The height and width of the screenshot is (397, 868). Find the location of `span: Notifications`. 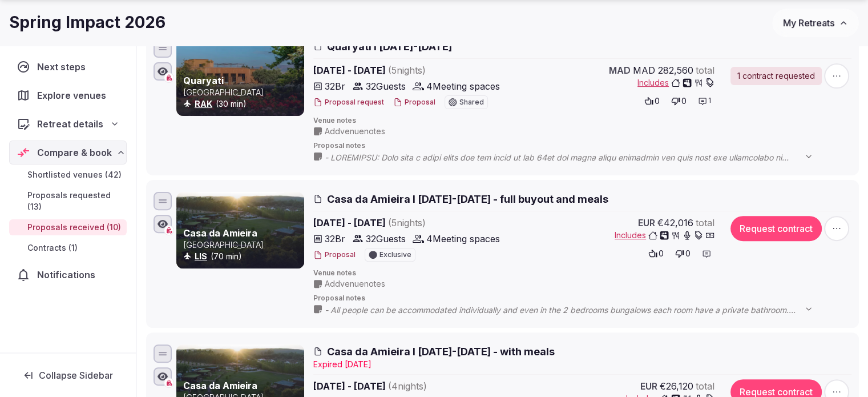

span: Notifications is located at coordinates (69, 274).